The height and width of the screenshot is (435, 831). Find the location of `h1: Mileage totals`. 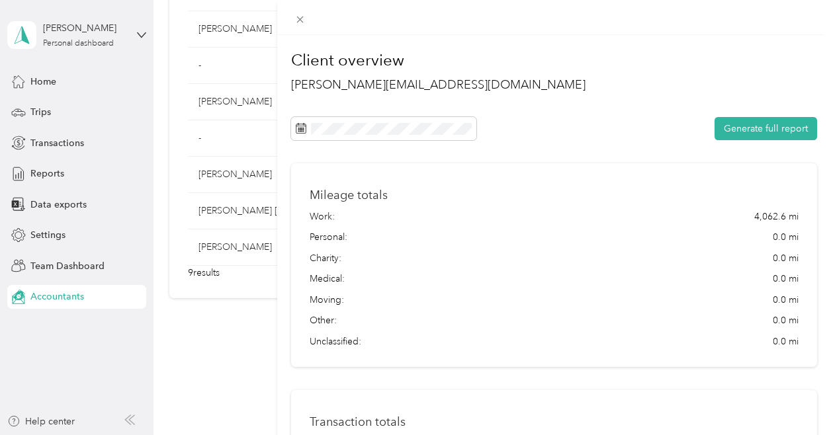

h1: Mileage totals is located at coordinates (554, 195).